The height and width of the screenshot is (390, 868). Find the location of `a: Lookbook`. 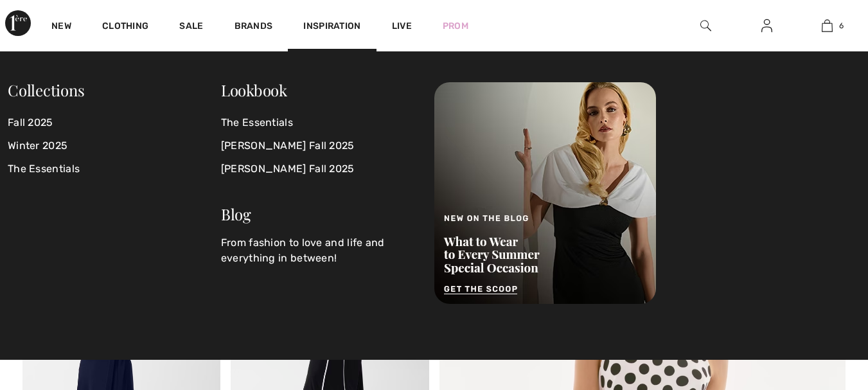

a: Lookbook is located at coordinates (254, 90).